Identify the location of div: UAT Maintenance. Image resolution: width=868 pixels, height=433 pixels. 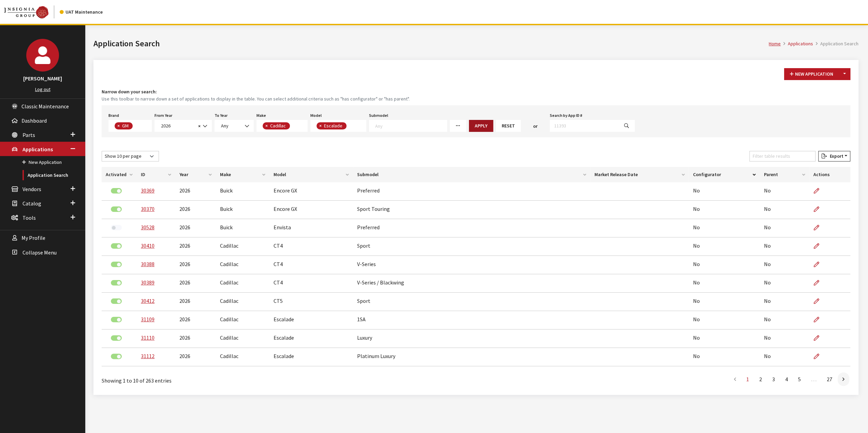
(81, 12).